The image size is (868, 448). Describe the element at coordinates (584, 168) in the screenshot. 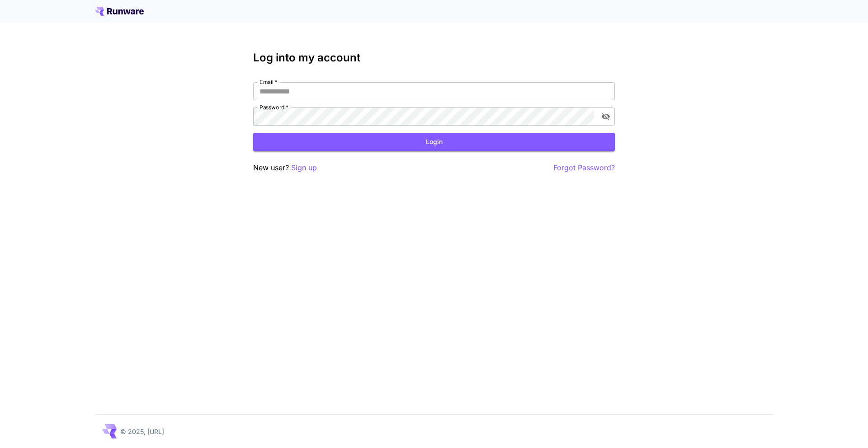

I see `p: Forgot Password?` at that location.